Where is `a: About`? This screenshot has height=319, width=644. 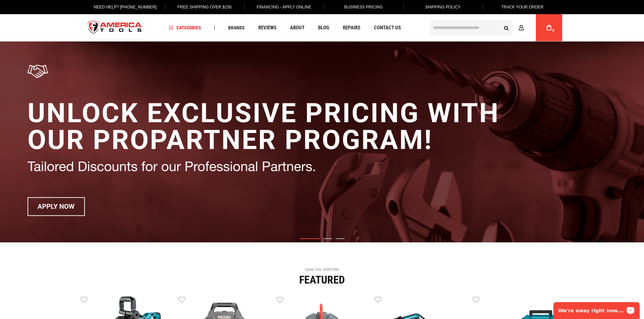 a: About is located at coordinates (297, 28).